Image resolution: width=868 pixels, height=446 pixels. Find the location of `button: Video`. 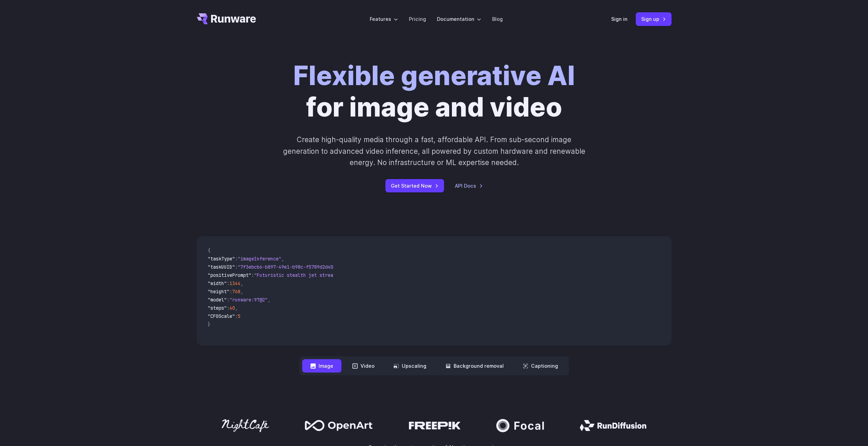

button: Video is located at coordinates (364, 365).